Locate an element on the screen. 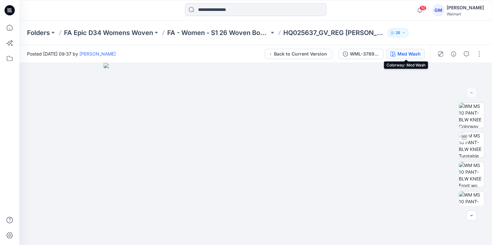 The width and height of the screenshot is (492, 245). a: FA - Women - S1 26 Woven Board is located at coordinates (218, 33).